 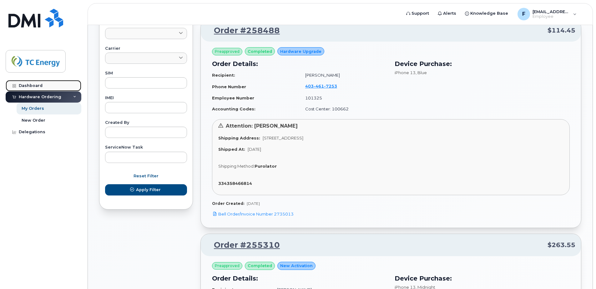 What do you see at coordinates (447, 13) in the screenshot?
I see `a: Alerts` at bounding box center [447, 13].